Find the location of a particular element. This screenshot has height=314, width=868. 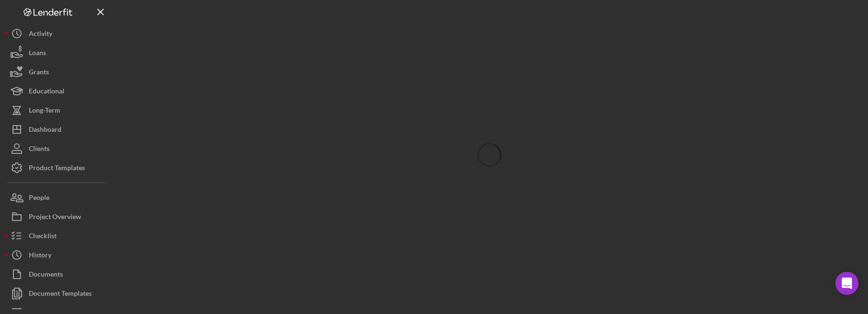

div: Product Templates is located at coordinates (57, 169).